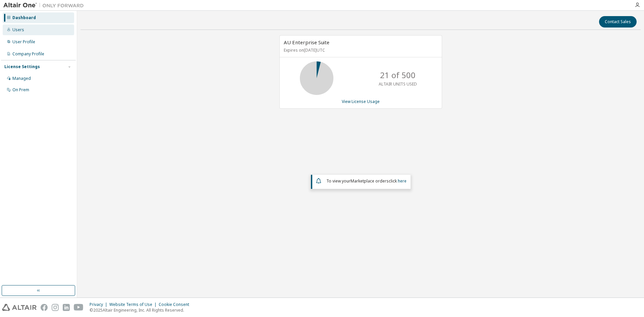 Image resolution: width=644 pixels, height=317 pixels. What do you see at coordinates (55, 307) in the screenshot?
I see `img: instagram.svg` at bounding box center [55, 307].